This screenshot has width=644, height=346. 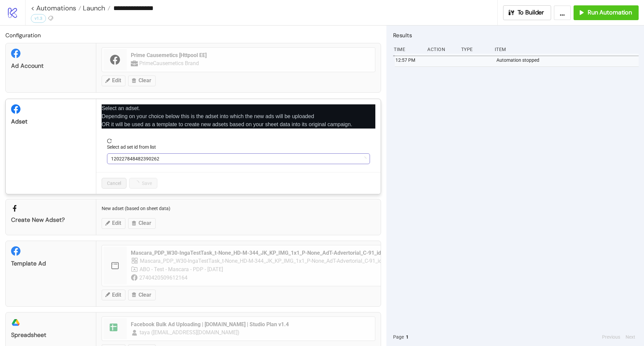 I want to click on button: Previous, so click(x=611, y=337).